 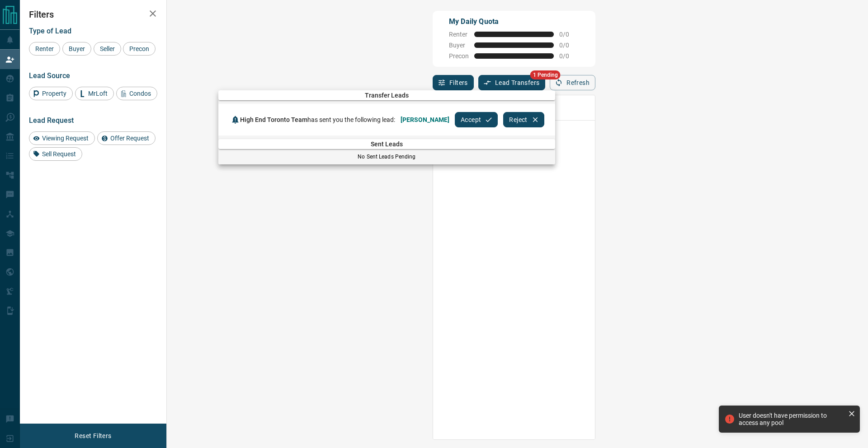 What do you see at coordinates (386, 95) in the screenshot?
I see `span: Transfer Leads` at bounding box center [386, 95].